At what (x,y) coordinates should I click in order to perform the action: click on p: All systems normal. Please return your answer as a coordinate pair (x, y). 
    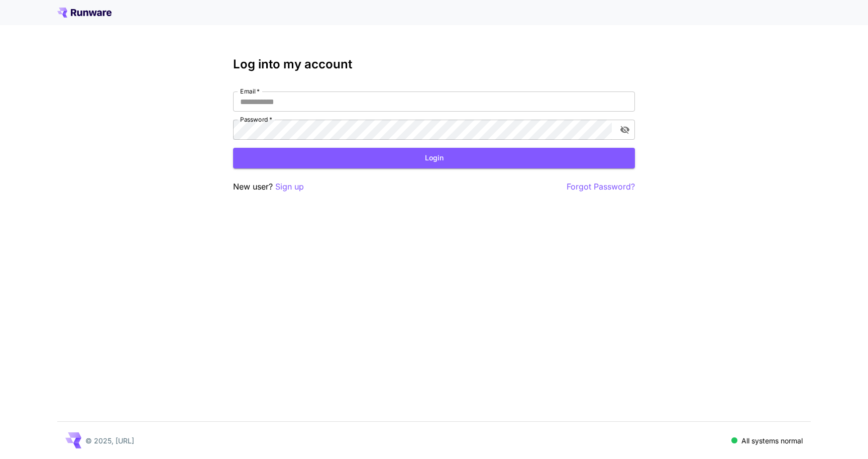
    Looking at the image, I should click on (772, 440).